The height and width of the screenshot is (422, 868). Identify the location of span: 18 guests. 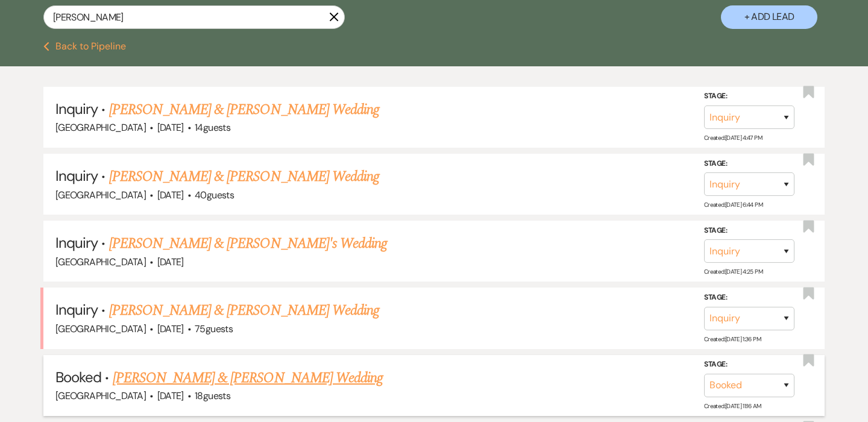
(212, 396).